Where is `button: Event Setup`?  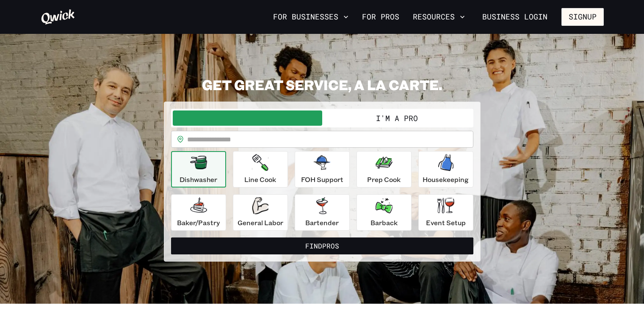 button: Event Setup is located at coordinates (446, 212).